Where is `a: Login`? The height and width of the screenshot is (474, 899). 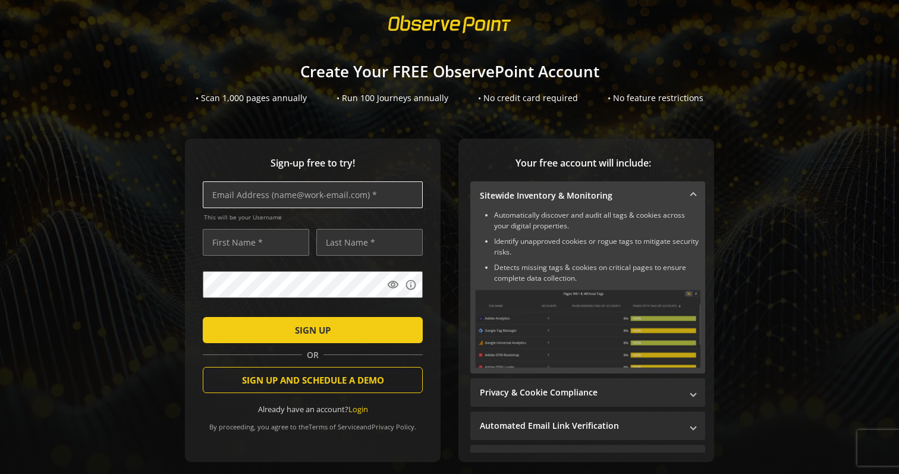 a: Login is located at coordinates (358, 409).